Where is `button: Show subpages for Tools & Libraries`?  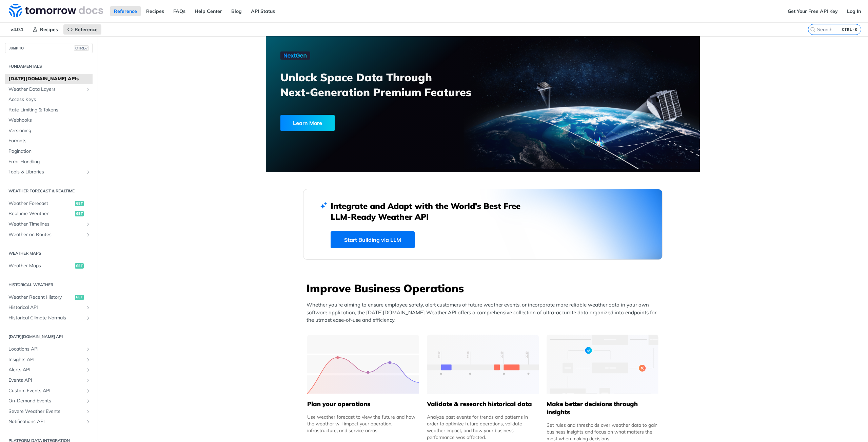 button: Show subpages for Tools & Libraries is located at coordinates (88, 172).